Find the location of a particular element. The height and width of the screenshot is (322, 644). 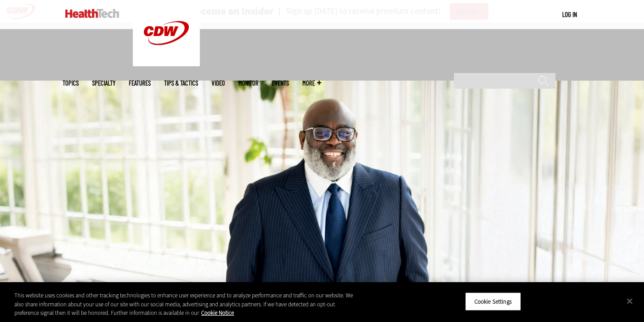

button: Close is located at coordinates (630, 301).